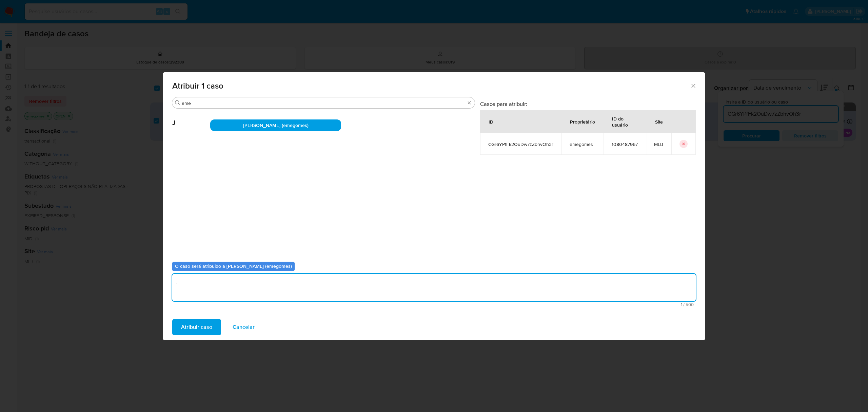  I want to click on span: CGr6YPfFk2OuDw7zZbhvOh3r, so click(520, 145).